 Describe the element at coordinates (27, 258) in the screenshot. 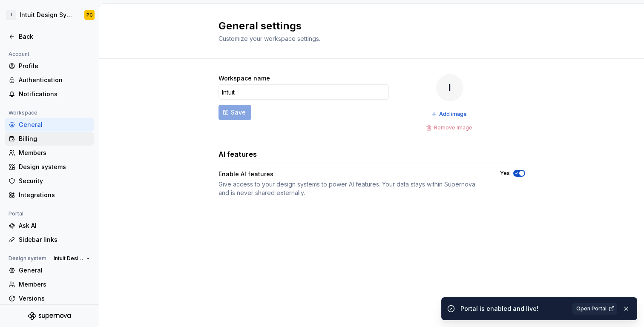

I see `div: Design system` at that location.